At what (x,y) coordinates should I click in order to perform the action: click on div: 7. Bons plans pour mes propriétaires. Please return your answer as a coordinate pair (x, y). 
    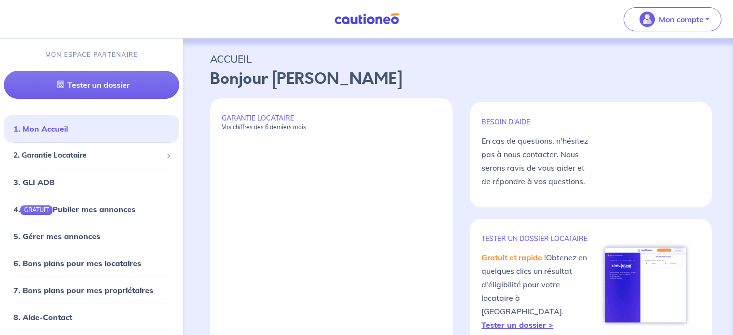
    Looking at the image, I should click on (92, 290).